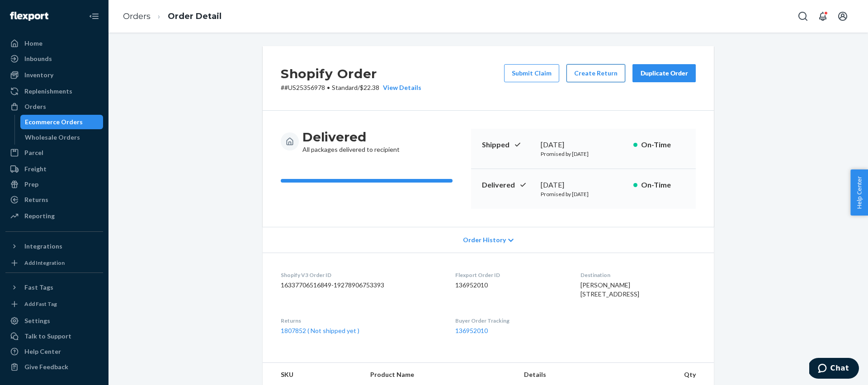  What do you see at coordinates (54, 216) in the screenshot?
I see `a: Reporting` at bounding box center [54, 216].